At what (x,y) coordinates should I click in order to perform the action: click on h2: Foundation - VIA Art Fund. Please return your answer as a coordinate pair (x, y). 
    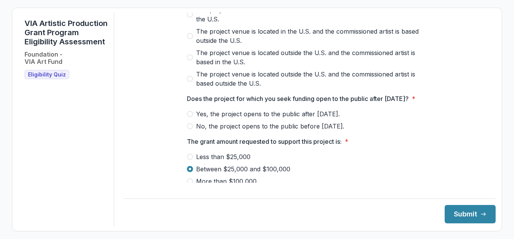
    Looking at the image, I should click on (43, 58).